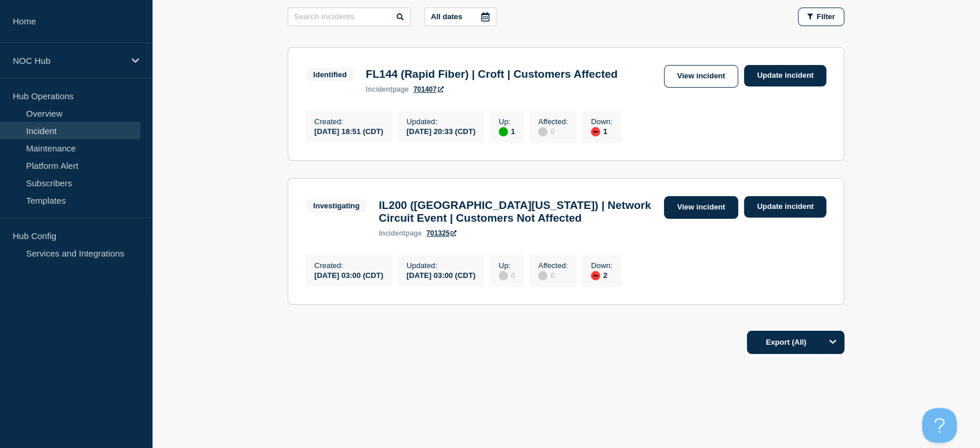 Image resolution: width=980 pixels, height=448 pixels. What do you see at coordinates (825, 16) in the screenshot?
I see `span: Filter` at bounding box center [825, 16].